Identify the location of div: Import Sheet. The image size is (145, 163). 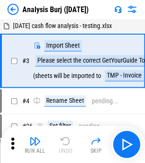
(63, 46).